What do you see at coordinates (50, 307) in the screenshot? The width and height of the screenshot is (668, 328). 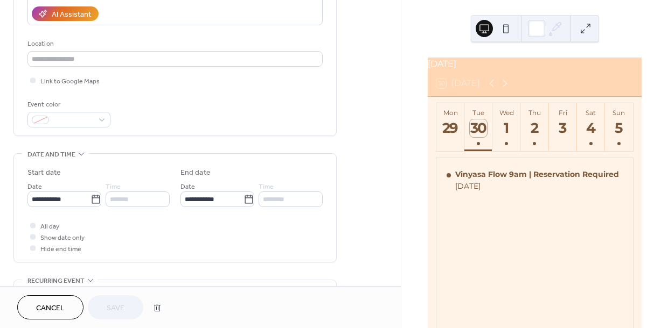 I see `button: Cancel` at bounding box center [50, 307].